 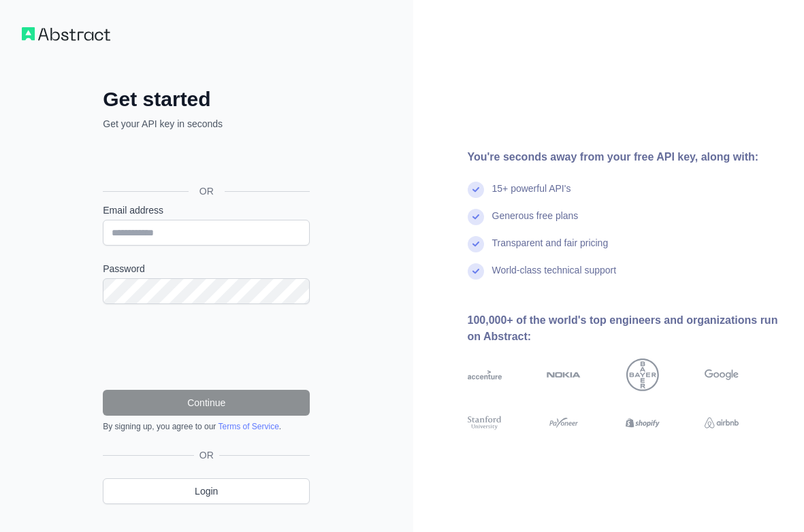 I want to click on a: Login, so click(x=206, y=491).